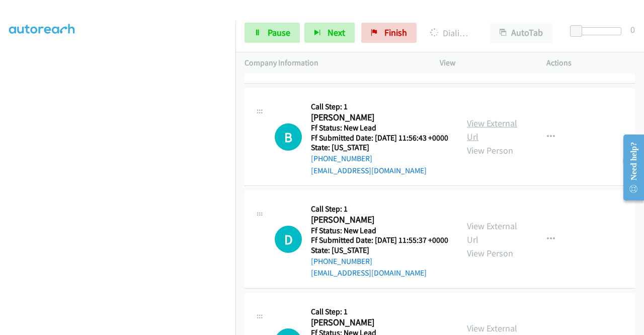  What do you see at coordinates (288, 137) in the screenshot?
I see `h1: B` at bounding box center [288, 137].